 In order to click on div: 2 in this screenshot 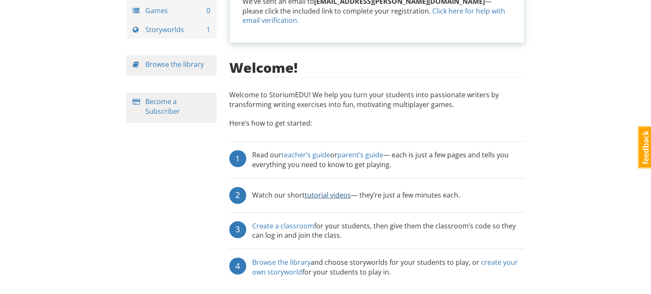, I will do `click(238, 196)`.